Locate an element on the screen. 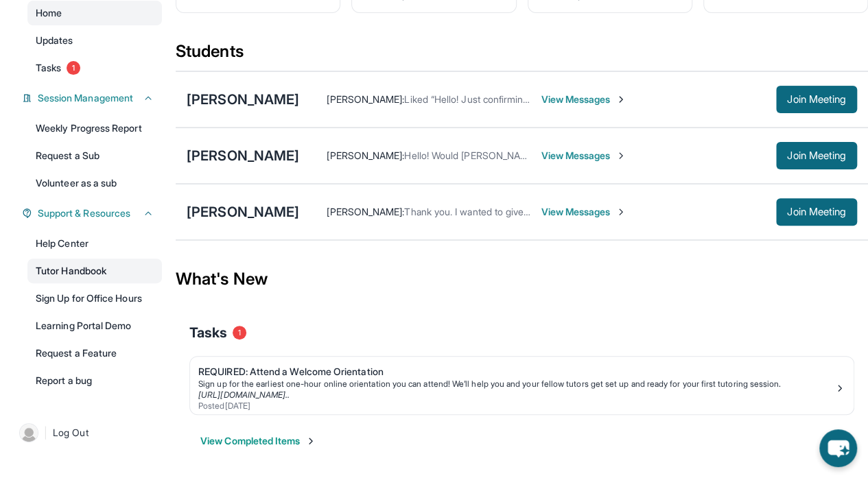 This screenshot has width=868, height=478. a: Request a Sub is located at coordinates (95, 155).